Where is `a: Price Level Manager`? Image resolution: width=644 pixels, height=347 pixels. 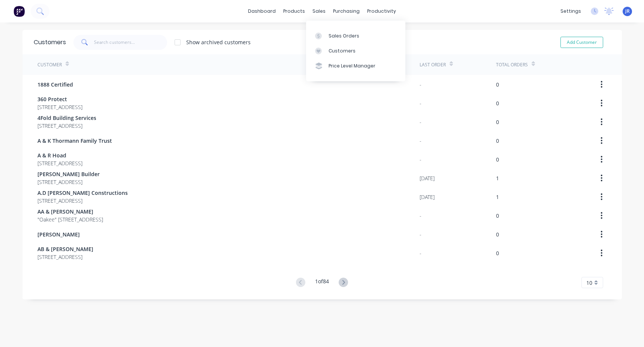
a: Price Level Manager is located at coordinates (355, 66).